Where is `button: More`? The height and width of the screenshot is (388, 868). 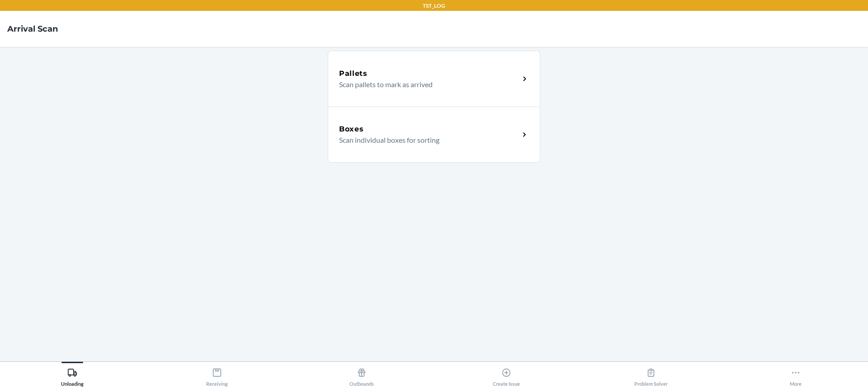
button: More is located at coordinates (796, 374).